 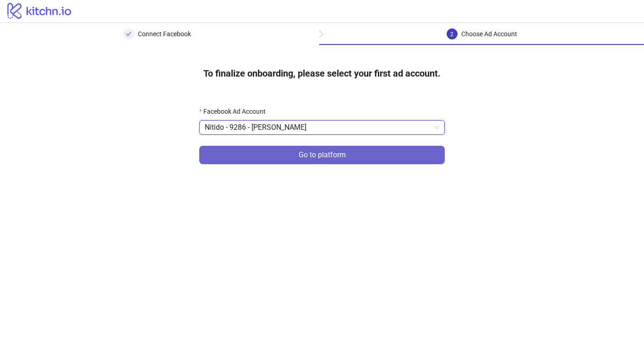 I want to click on span: Nitido - 9286 - Austin Li, so click(x=322, y=127).